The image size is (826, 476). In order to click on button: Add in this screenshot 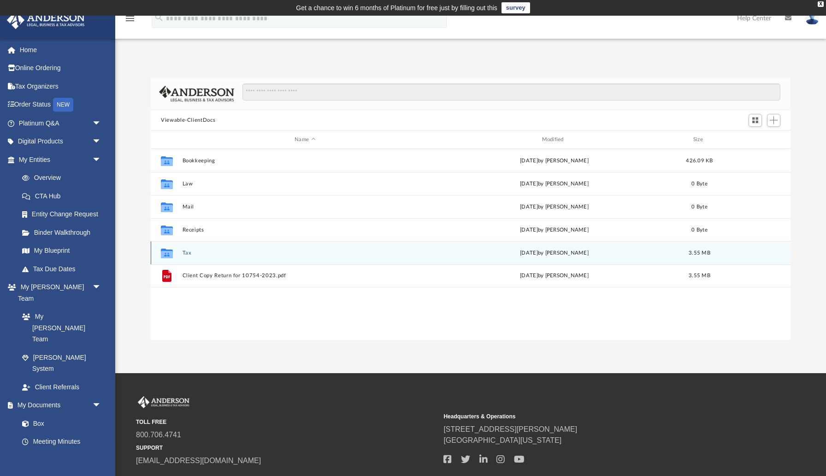, I will do `click(774, 120)`.